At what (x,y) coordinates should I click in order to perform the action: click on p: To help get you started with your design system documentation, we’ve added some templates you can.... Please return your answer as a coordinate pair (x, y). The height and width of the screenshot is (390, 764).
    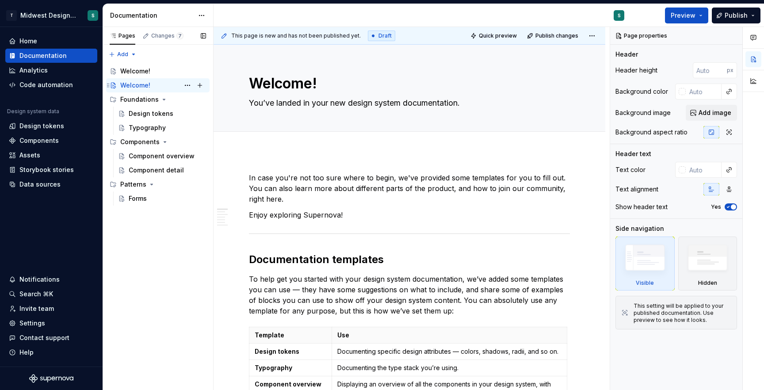
    Looking at the image, I should click on (410, 295).